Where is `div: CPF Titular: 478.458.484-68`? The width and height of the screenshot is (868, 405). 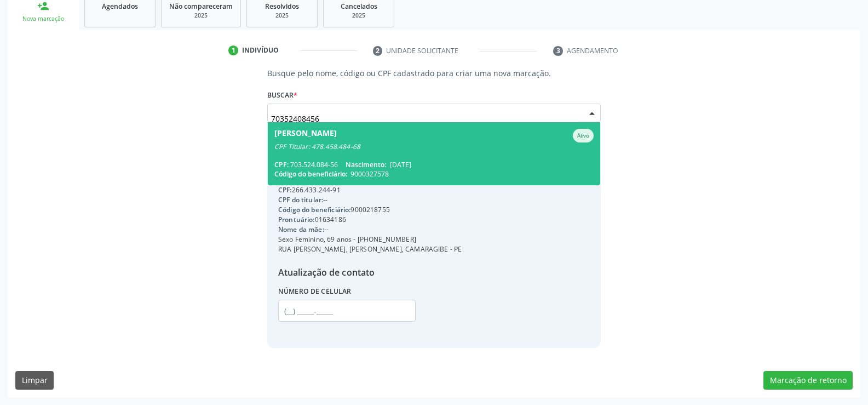 div: CPF Titular: 478.458.484-68 is located at coordinates (434, 147).